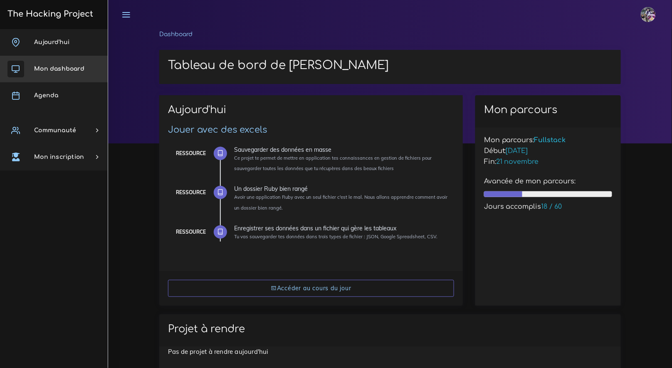 The image size is (672, 368). What do you see at coordinates (59, 69) in the screenshot?
I see `span: Mon dashboard` at bounding box center [59, 69].